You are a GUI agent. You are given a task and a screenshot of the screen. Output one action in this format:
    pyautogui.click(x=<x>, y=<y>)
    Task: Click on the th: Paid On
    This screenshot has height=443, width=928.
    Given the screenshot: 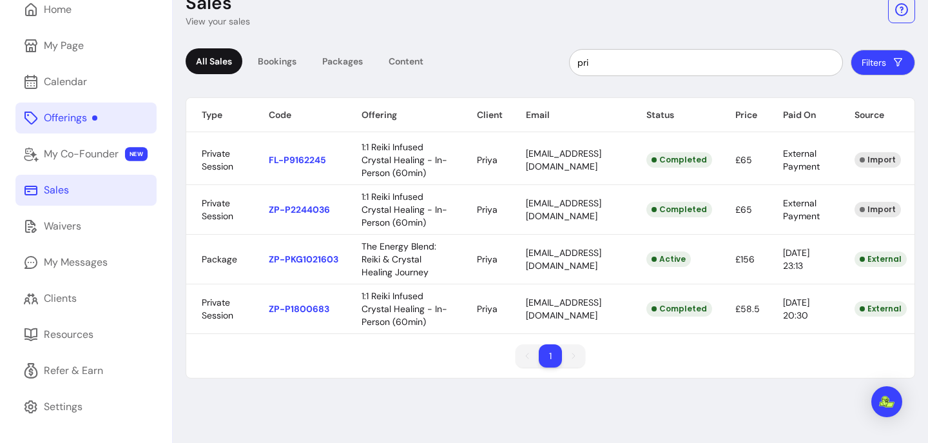 What is the action you would take?
    pyautogui.click(x=803, y=115)
    